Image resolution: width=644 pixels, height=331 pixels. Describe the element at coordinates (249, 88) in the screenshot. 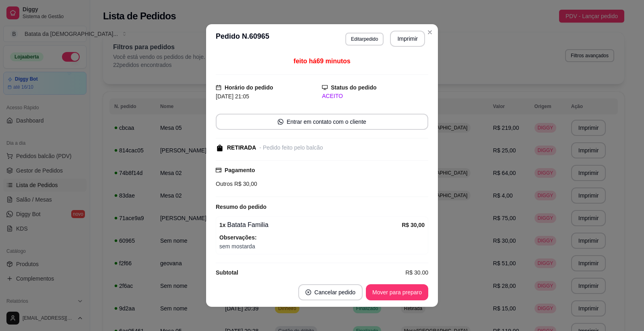

I see `strong: Horário do pedido` at that location.